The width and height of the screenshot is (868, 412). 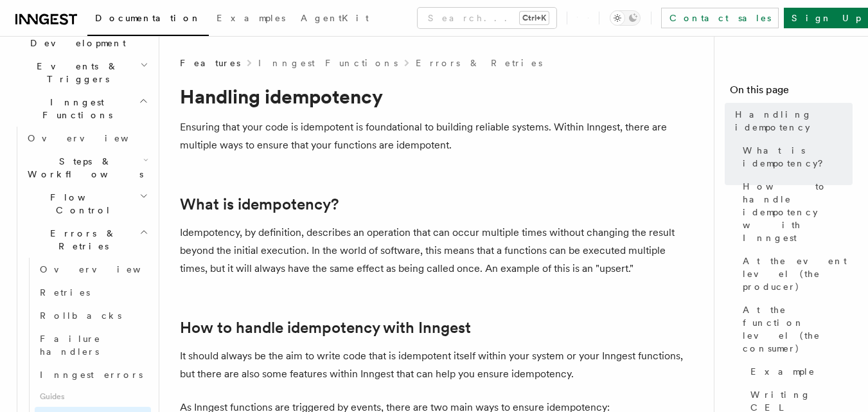 I want to click on h1: Handling idempotency, so click(x=437, y=96).